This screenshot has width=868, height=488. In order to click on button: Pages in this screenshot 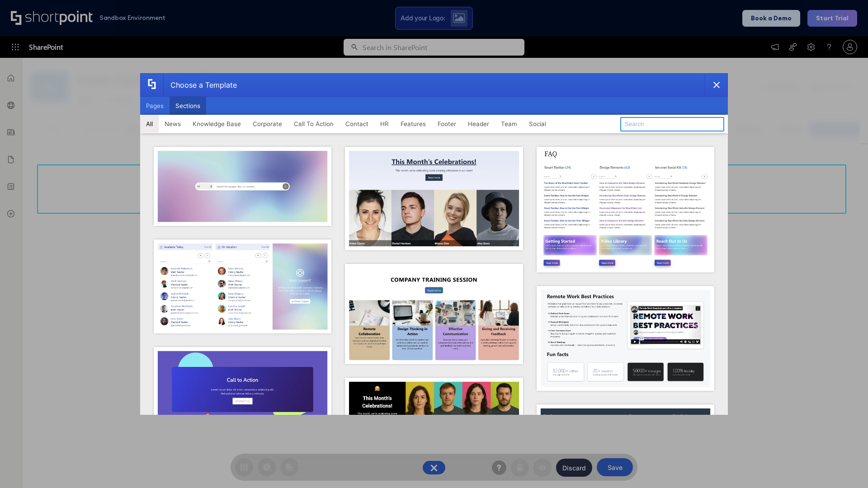, I will do `click(154, 106)`.